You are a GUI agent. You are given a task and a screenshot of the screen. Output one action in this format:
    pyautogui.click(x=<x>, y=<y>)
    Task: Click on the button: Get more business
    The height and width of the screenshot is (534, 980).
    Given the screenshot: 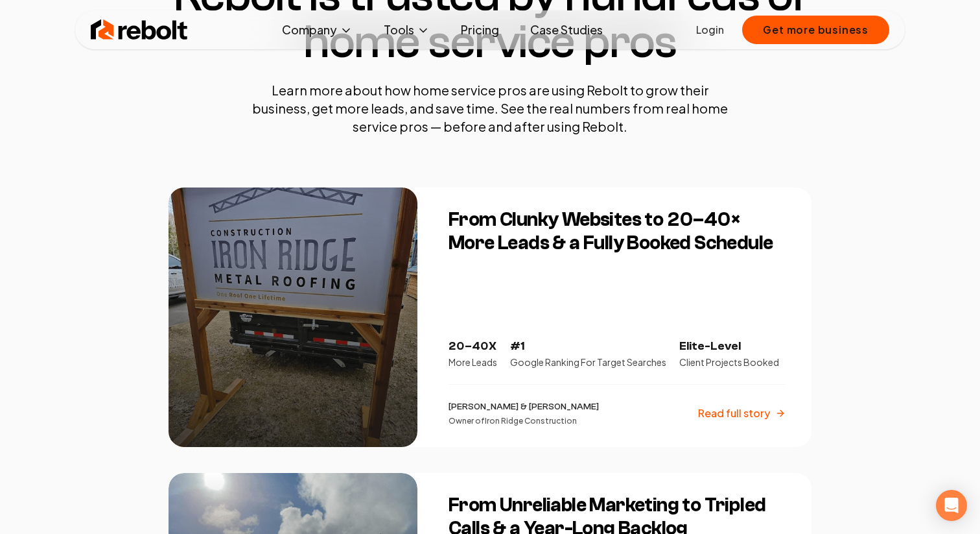 What is the action you would take?
    pyautogui.click(x=815, y=30)
    